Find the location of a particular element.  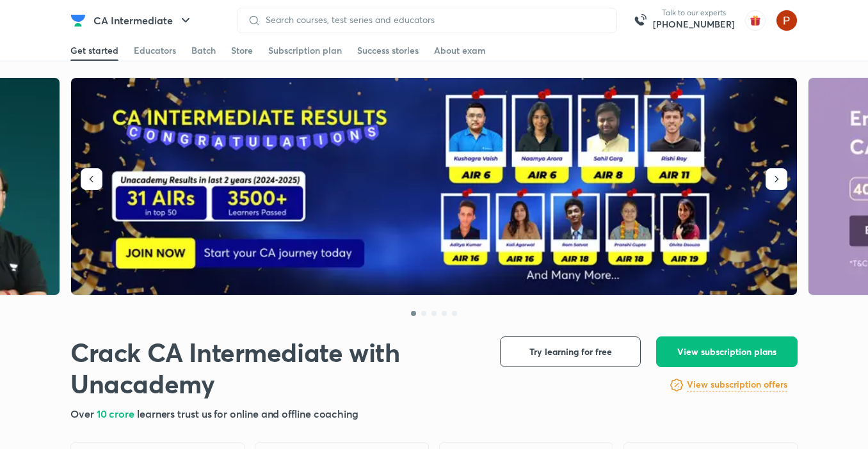

img: Palak is located at coordinates (787, 21).